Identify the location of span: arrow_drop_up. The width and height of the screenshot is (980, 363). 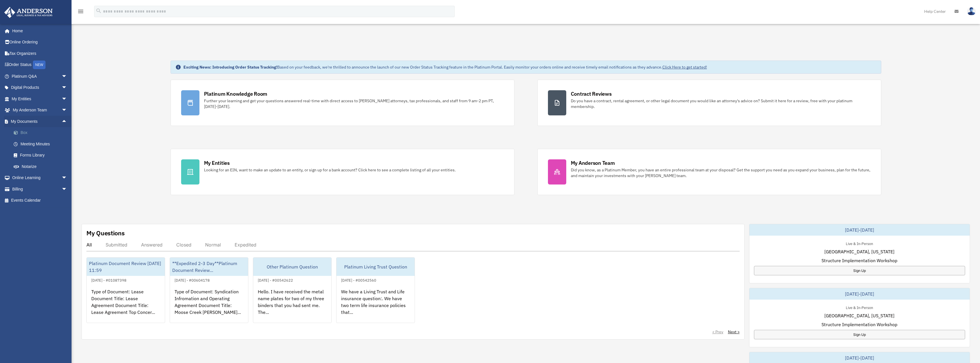
(67, 122).